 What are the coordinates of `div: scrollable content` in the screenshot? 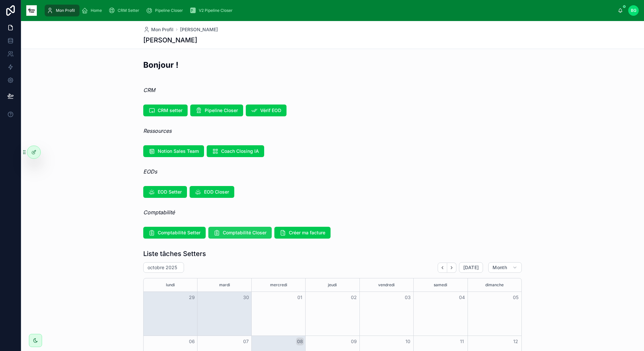 It's located at (330, 11).